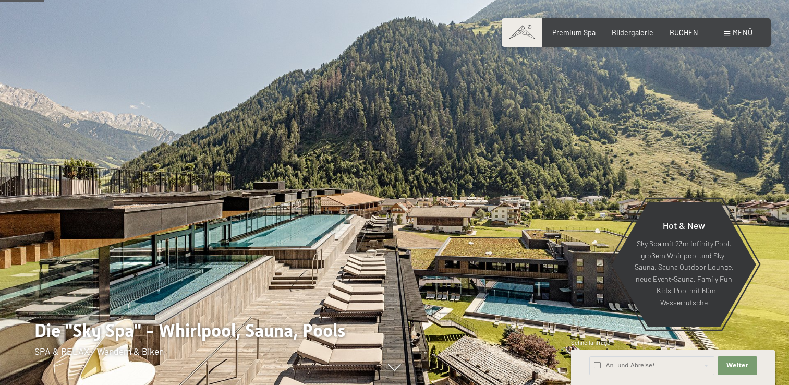 The height and width of the screenshot is (385, 789). I want to click on span: BUCHEN, so click(684, 32).